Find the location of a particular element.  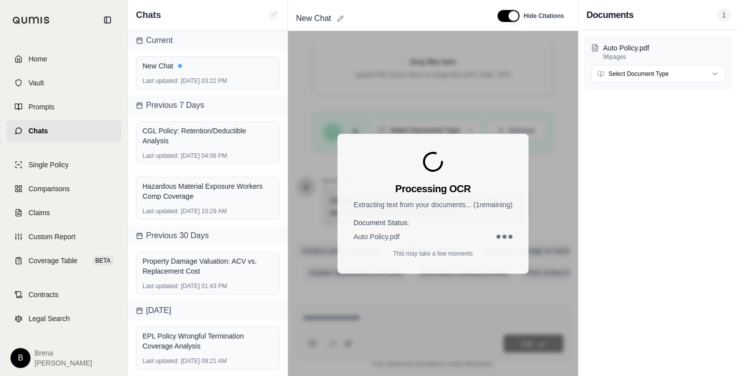

a: Claims is located at coordinates (64, 213).